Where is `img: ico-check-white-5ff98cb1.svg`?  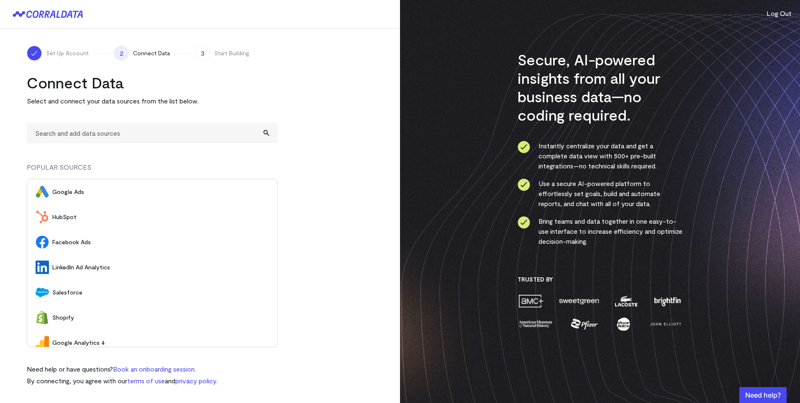 img: ico-check-white-5ff98cb1.svg is located at coordinates (34, 53).